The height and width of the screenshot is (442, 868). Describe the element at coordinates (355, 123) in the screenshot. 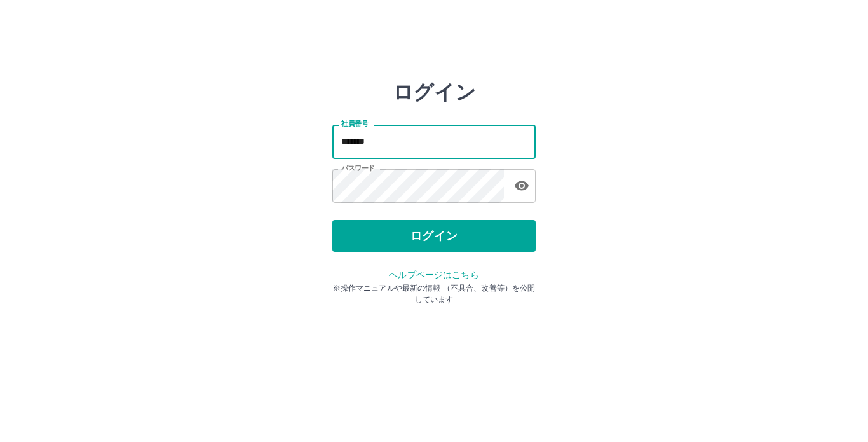

I see `label: 社員番号` at that location.